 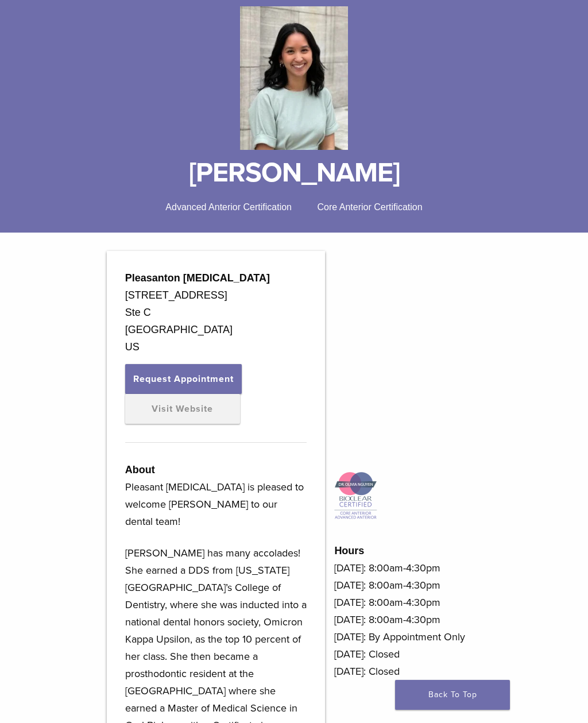 What do you see at coordinates (294, 78) in the screenshot?
I see `img: Bioclear` at bounding box center [294, 78].